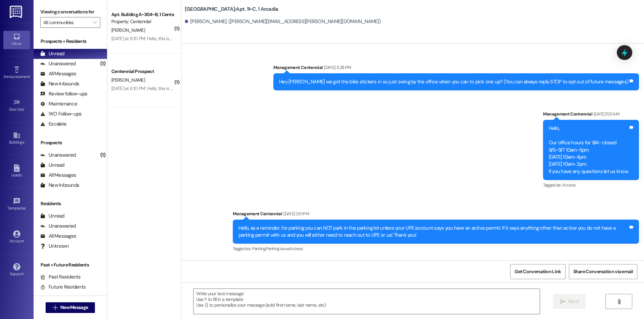 The width and height of the screenshot is (644, 319). Describe the element at coordinates (60, 277) in the screenshot. I see `div: Past Residents` at that location.